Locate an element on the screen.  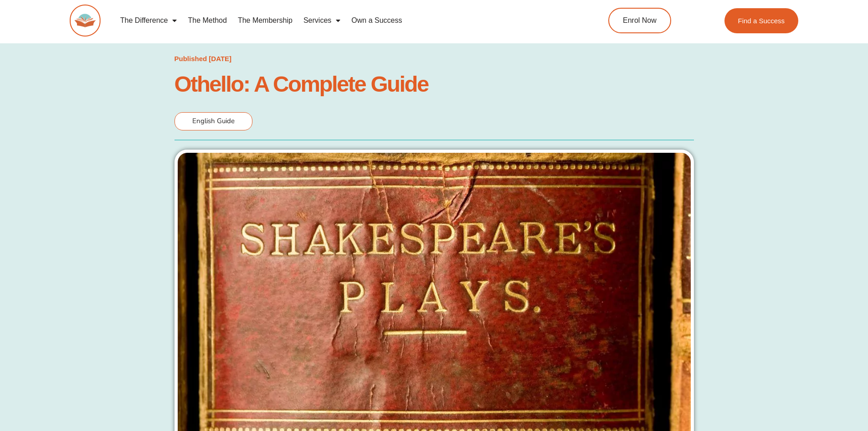
a: Find a Success is located at coordinates (761, 20).